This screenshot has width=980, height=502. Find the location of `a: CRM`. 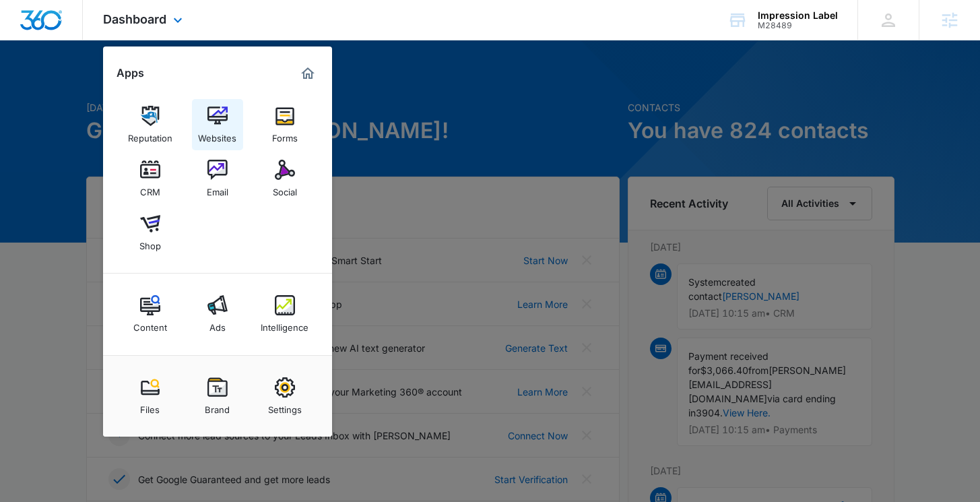

a: CRM is located at coordinates (150, 179).